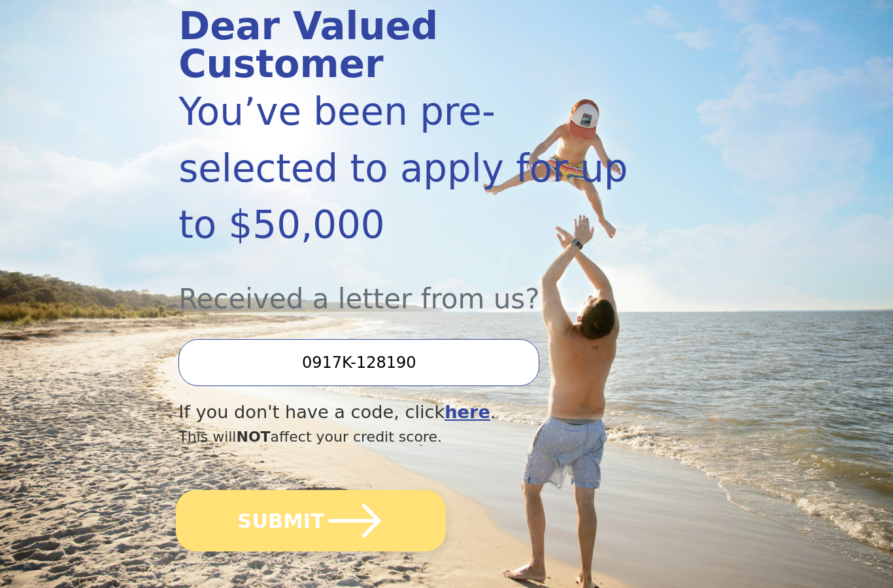 Image resolution: width=893 pixels, height=588 pixels. Describe the element at coordinates (406, 437) in the screenshot. I see `div: This will affect your credit score.` at that location.